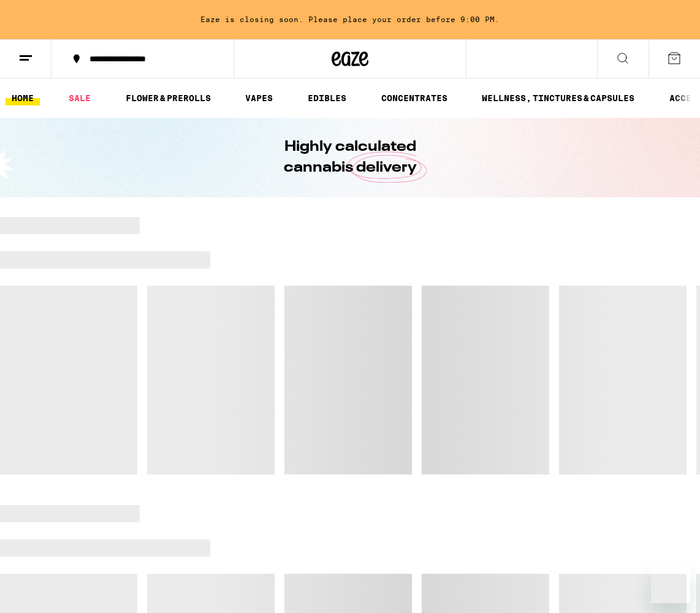 This screenshot has height=613, width=700. I want to click on a: SALE, so click(79, 98).